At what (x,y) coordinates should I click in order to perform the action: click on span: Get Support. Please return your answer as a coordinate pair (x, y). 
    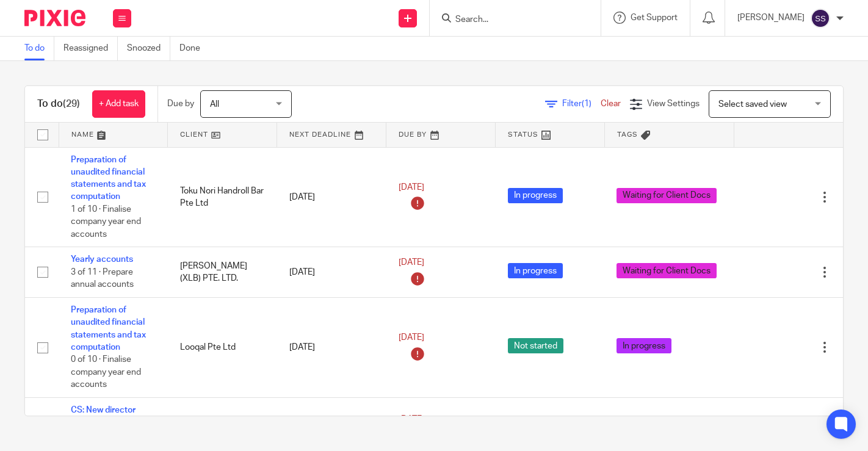
    Looking at the image, I should click on (653, 18).